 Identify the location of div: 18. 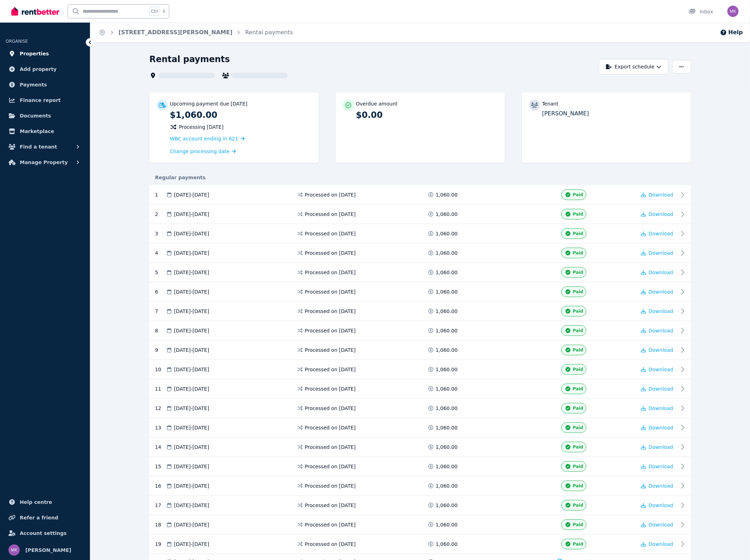
(161, 525).